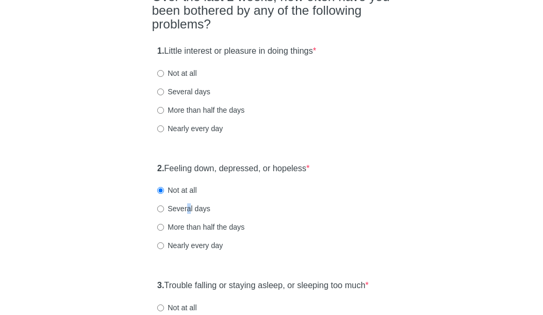 This screenshot has width=543, height=315. What do you see at coordinates (160, 168) in the screenshot?
I see `strong: 2.` at bounding box center [160, 168].